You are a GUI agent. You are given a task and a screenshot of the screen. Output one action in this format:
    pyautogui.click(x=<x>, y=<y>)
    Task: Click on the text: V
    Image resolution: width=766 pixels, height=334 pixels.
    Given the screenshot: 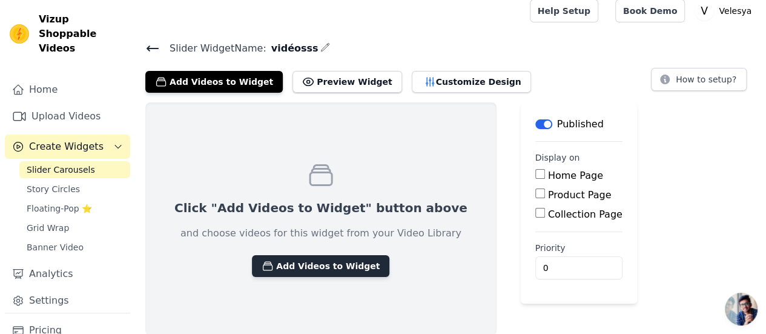 What is the action you would take?
    pyautogui.click(x=704, y=11)
    